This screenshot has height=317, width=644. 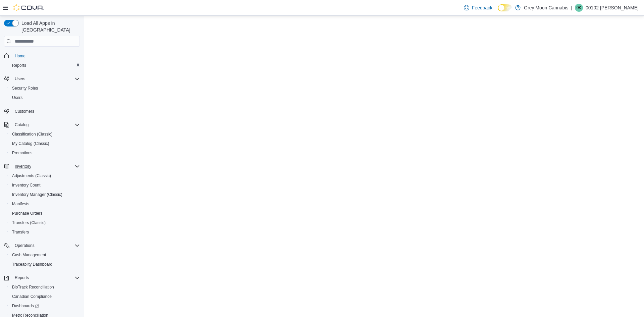 What do you see at coordinates (45, 176) in the screenshot?
I see `button: Adjustments (Classic)` at bounding box center [45, 176].